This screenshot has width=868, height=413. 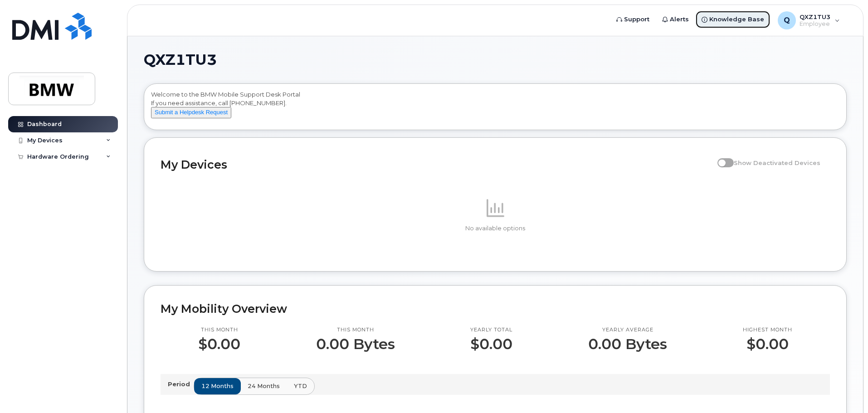 I want to click on p: Highest month, so click(x=767, y=330).